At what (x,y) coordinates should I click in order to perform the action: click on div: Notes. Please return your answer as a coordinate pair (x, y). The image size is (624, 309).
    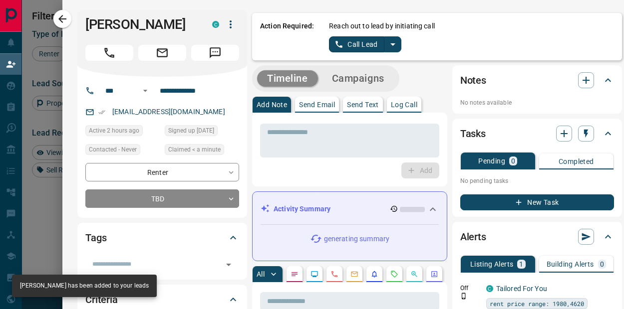
    Looking at the image, I should click on (537, 80).